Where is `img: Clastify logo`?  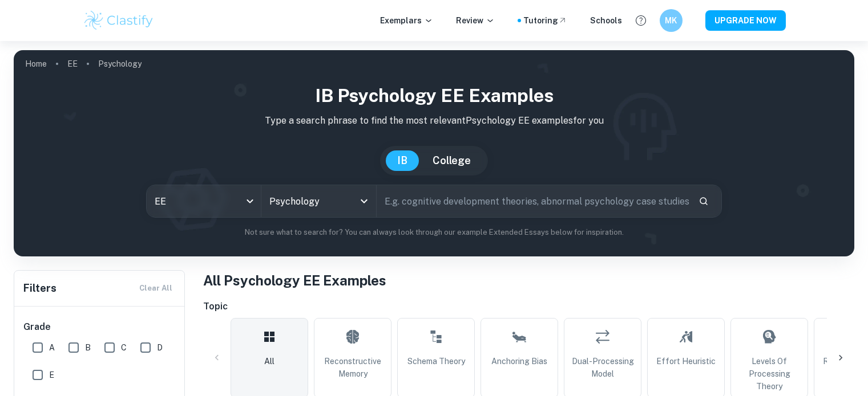
img: Clastify logo is located at coordinates (118, 20).